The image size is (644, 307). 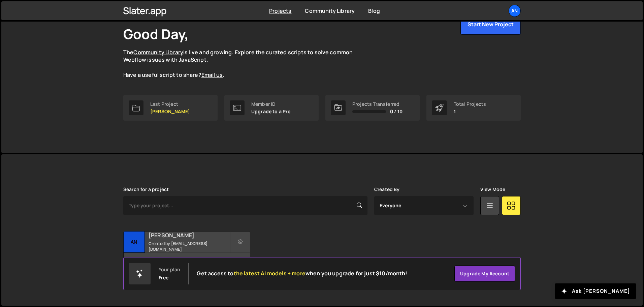 What do you see at coordinates (387, 189) in the screenshot?
I see `label: Created By` at bounding box center [387, 189].